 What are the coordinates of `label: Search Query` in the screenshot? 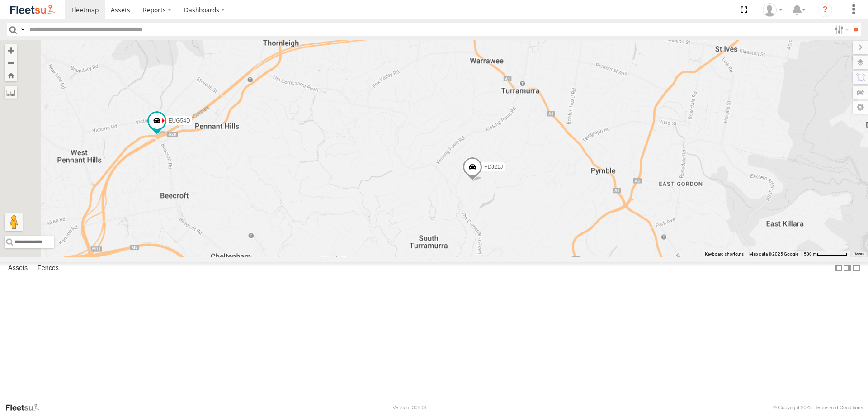 It's located at (23, 29).